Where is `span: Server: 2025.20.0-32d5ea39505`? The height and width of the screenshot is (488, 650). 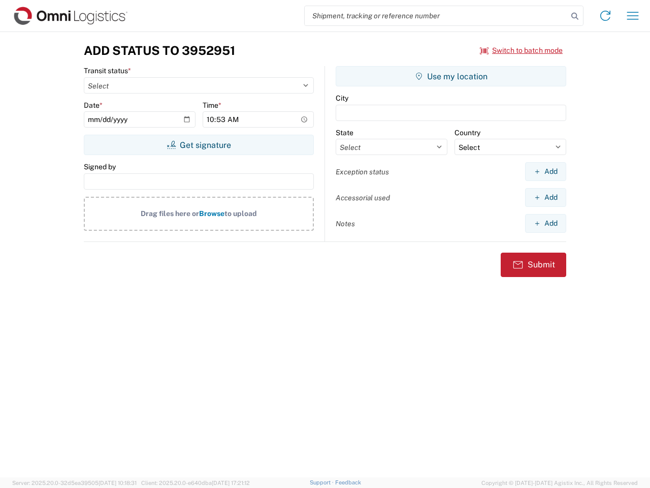
span: Server: 2025.20.0-32d5ea39505 is located at coordinates (74, 482).